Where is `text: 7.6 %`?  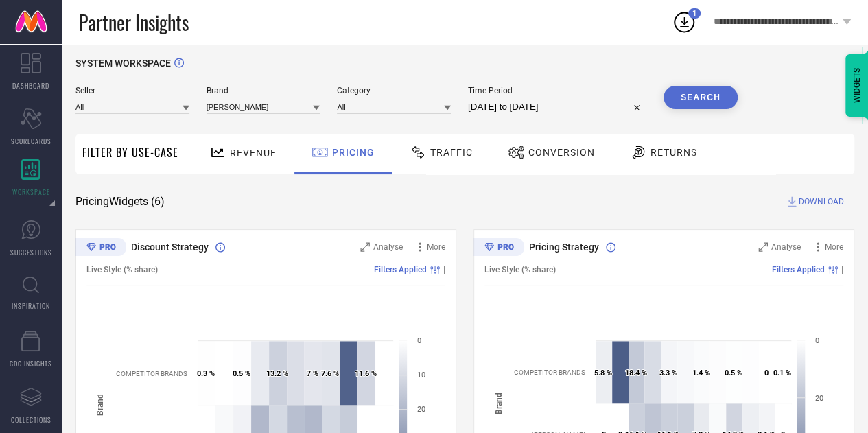
text: 7.6 % is located at coordinates (330, 373).